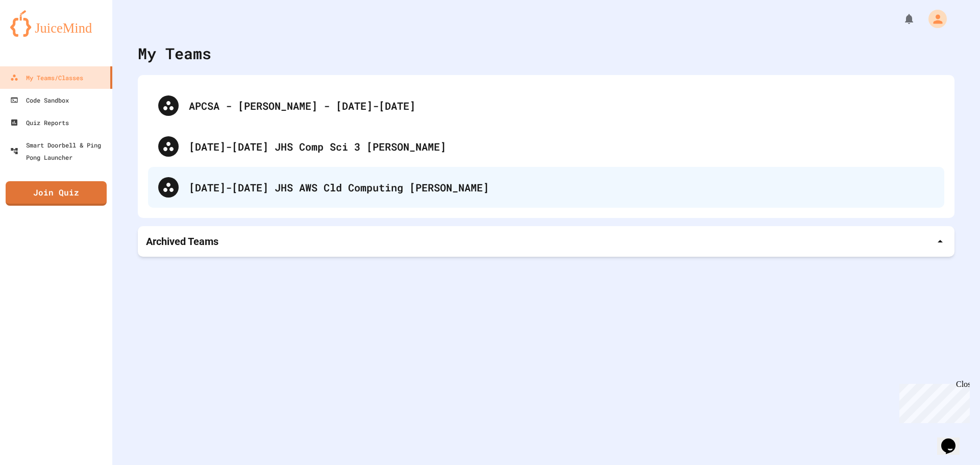  Describe the element at coordinates (46, 78) in the screenshot. I see `div: My Teams/Classes` at that location.